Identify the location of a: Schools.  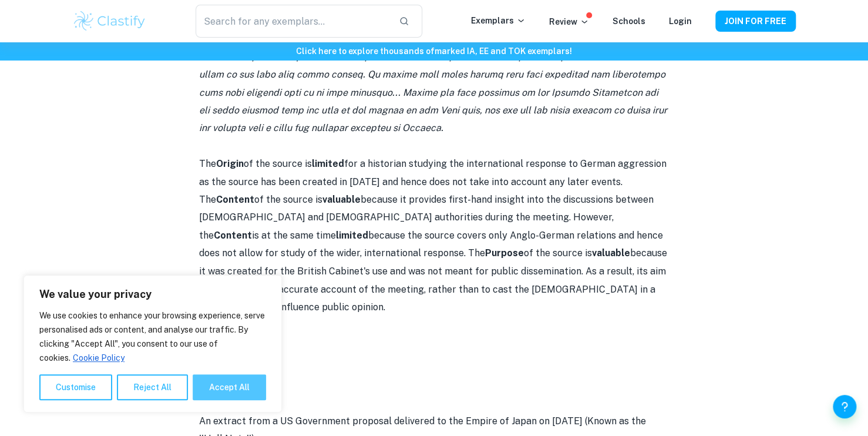
(629, 21).